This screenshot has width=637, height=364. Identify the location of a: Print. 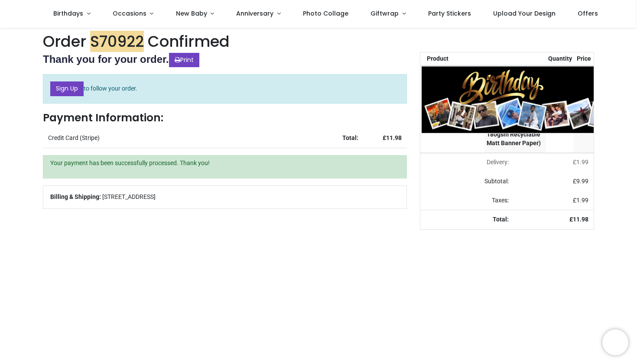
(184, 60).